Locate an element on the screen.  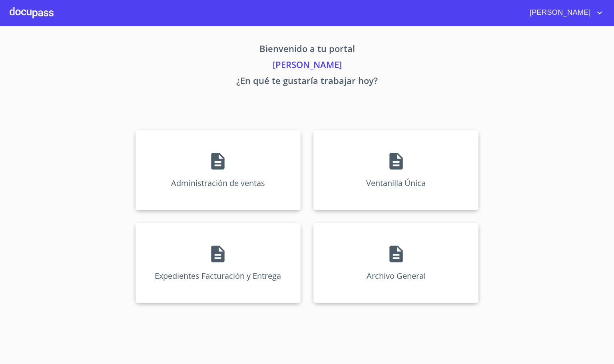
p: Ventanilla Única is located at coordinates (396, 183).